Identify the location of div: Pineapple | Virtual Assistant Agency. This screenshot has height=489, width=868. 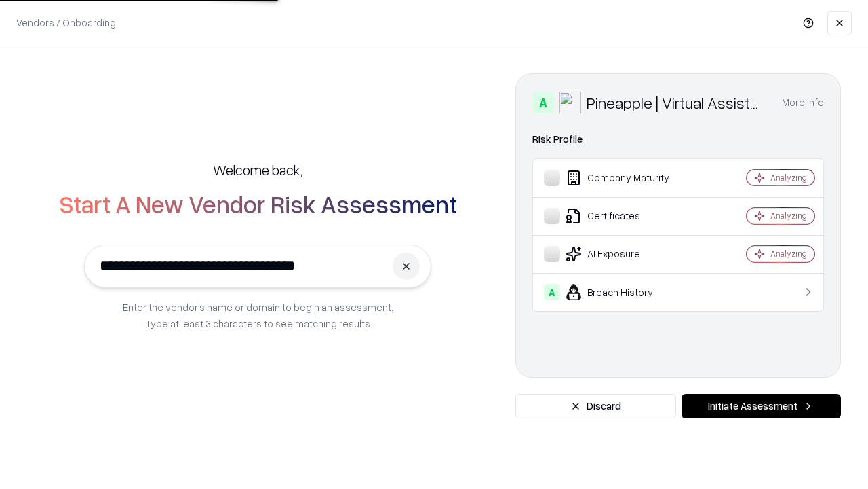
(676, 103).